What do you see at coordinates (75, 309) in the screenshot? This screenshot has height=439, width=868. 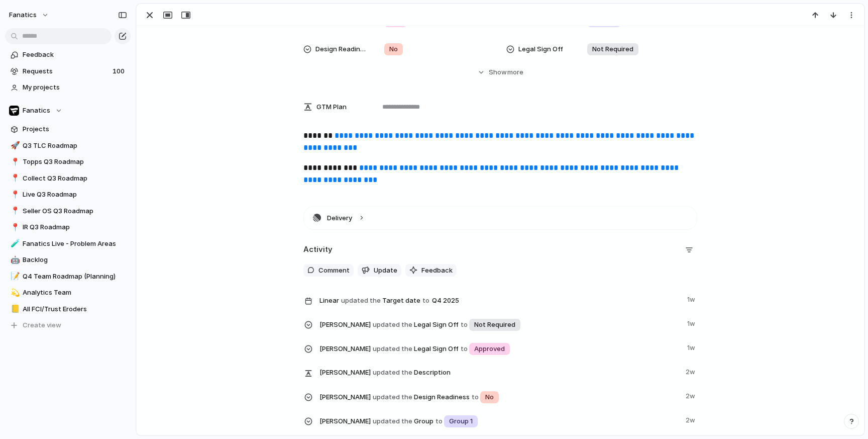 I see `span: All FCI/Trust Eroders` at bounding box center [75, 309].